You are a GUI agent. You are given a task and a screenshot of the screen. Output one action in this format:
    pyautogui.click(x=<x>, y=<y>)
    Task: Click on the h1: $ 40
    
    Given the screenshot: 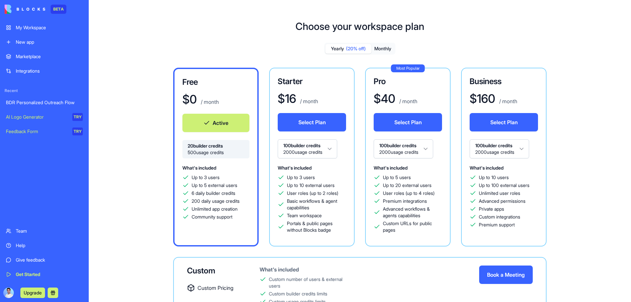 What is the action you would take?
    pyautogui.click(x=385, y=99)
    